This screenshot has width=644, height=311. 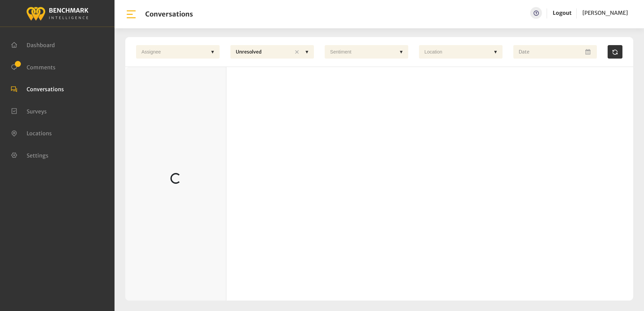 What do you see at coordinates (39, 133) in the screenshot?
I see `span: Locations` at bounding box center [39, 133].